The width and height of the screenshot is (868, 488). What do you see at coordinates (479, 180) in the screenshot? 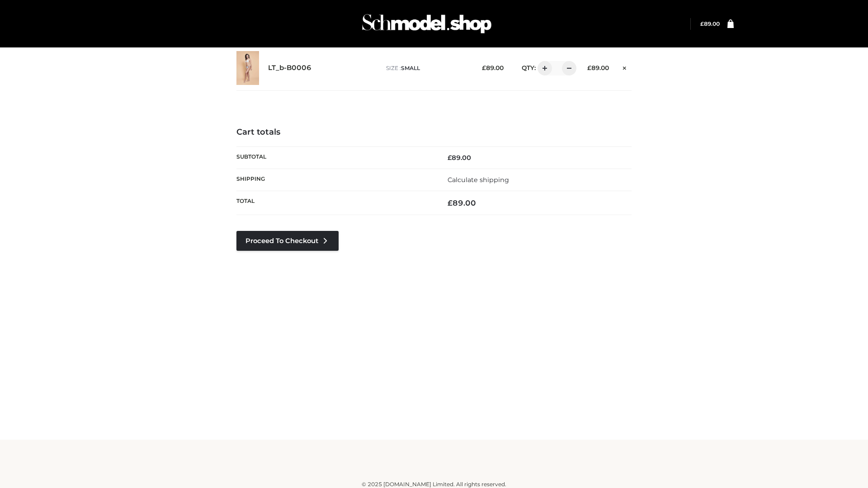
I see `a: Calculate shipping` at bounding box center [479, 180].